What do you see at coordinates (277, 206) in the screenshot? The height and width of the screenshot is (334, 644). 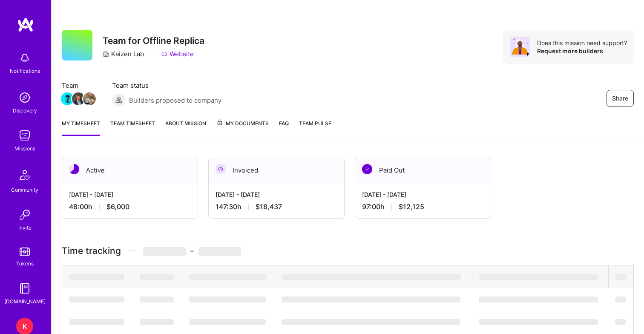 I see `div: 147:30 h` at bounding box center [277, 206].